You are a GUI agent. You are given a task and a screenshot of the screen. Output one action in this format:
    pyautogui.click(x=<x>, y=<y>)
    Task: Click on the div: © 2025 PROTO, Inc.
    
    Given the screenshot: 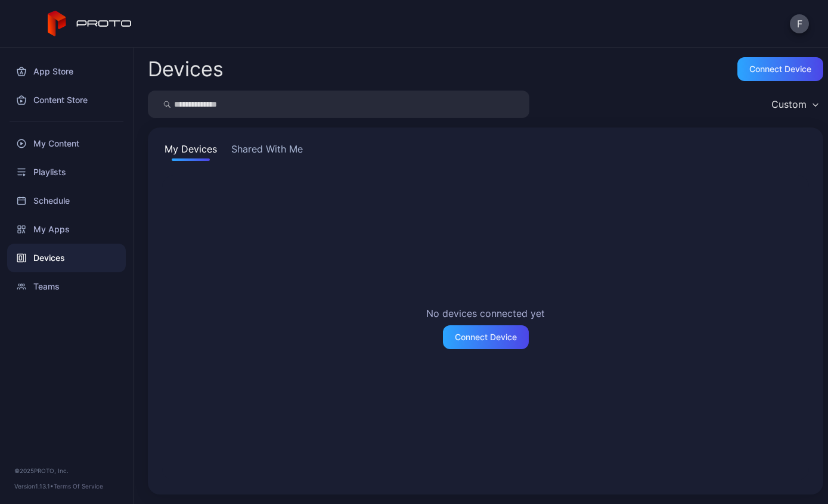 What is the action you would take?
    pyautogui.click(x=66, y=470)
    